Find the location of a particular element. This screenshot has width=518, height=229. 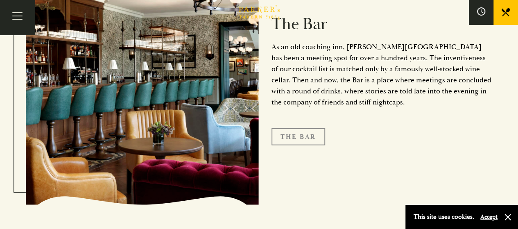

a: The Bar is located at coordinates (298, 137).